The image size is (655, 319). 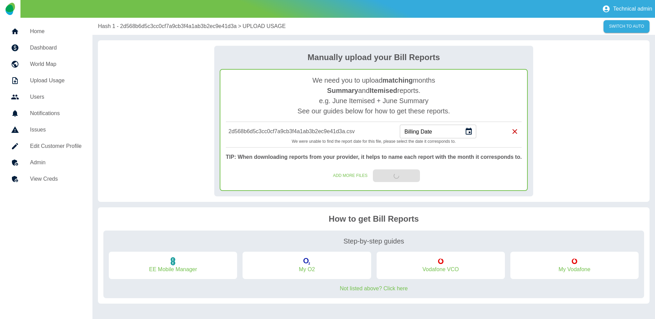 What do you see at coordinates (469, 131) in the screenshot?
I see `button: Choose date` at bounding box center [469, 131].